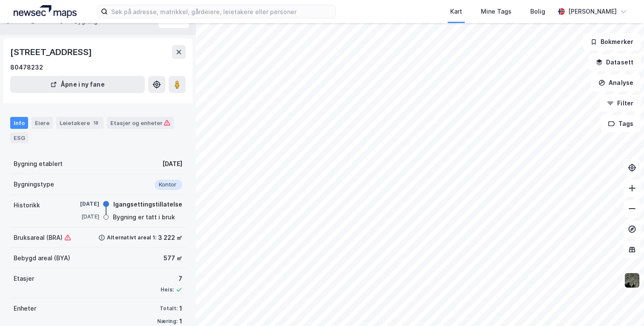 This screenshot has width=644, height=326. What do you see at coordinates (173, 258) in the screenshot?
I see `div: 577 ㎡` at bounding box center [173, 258].